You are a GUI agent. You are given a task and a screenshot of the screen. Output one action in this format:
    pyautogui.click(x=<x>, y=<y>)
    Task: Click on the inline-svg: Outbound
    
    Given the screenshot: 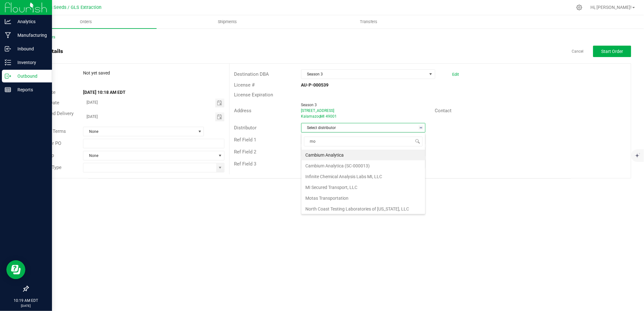 What is the action you would take?
    pyautogui.click(x=8, y=76)
    